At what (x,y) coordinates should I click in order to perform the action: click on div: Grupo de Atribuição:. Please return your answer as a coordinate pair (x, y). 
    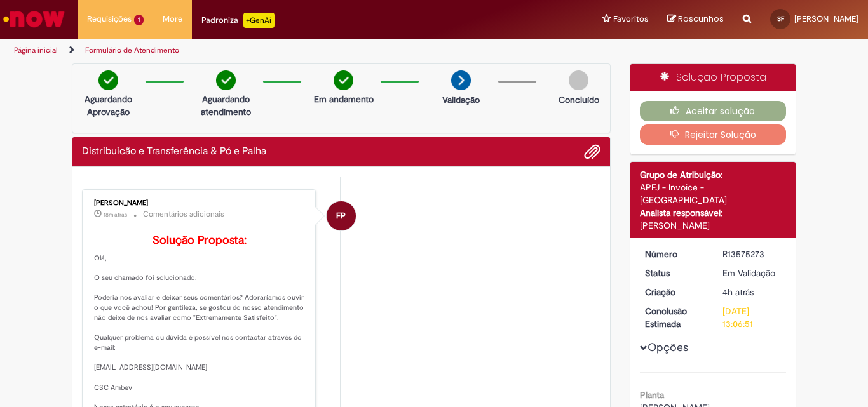
    Looking at the image, I should click on (713, 174).